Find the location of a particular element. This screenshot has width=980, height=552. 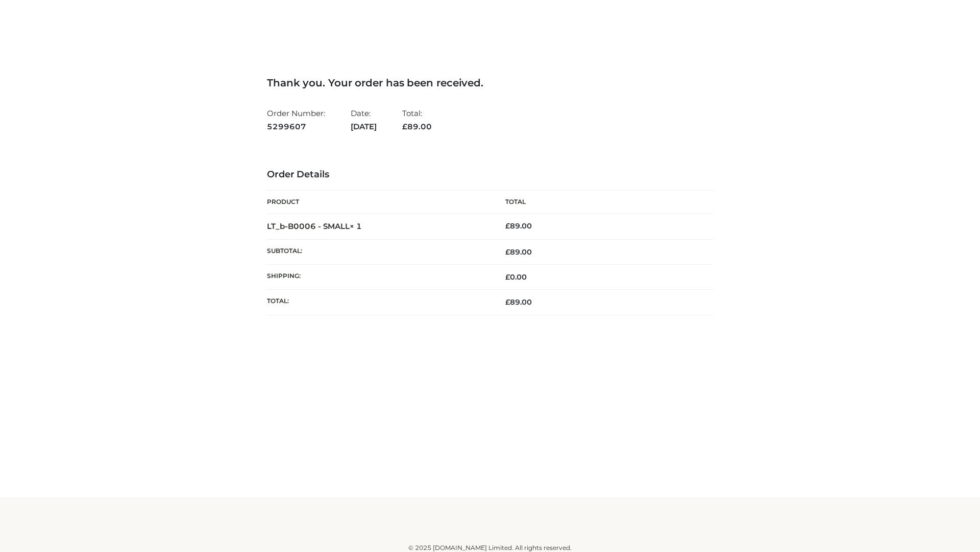

th: Shipping: is located at coordinates (379, 277).